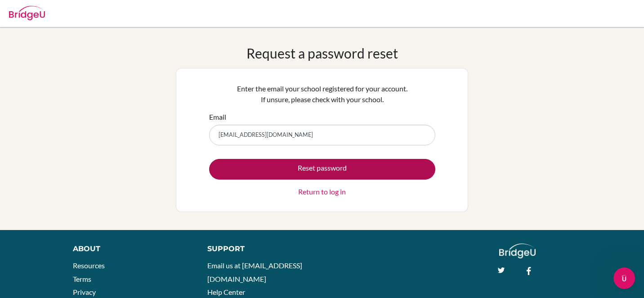 This screenshot has width=644, height=298. Describe the element at coordinates (322, 94) in the screenshot. I see `p: Enter the email your school registered for your account. If unsure, please check with your school.` at that location.